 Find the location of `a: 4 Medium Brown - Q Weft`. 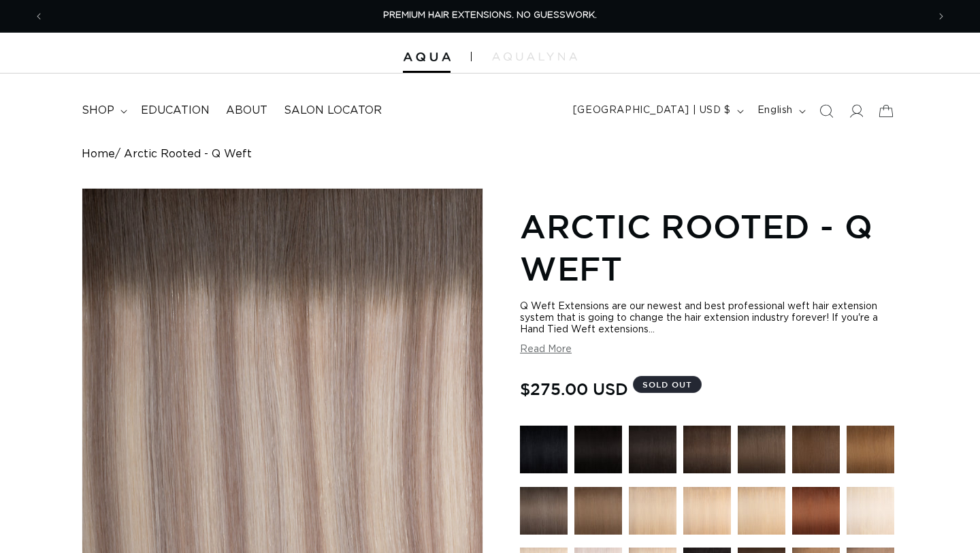

a: 4 Medium Brown - Q Weft is located at coordinates (816, 452).